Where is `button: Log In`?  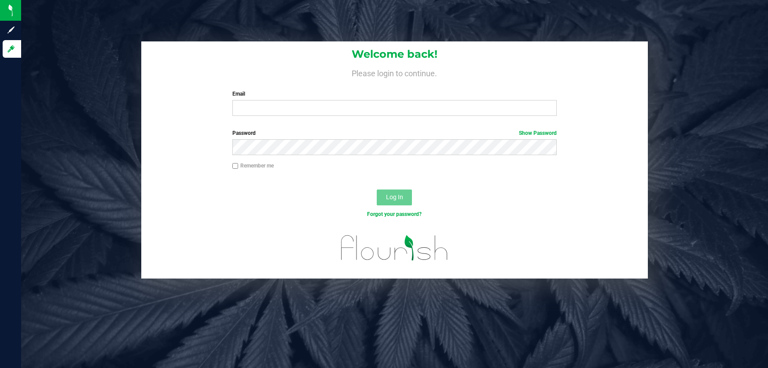
button: Log In is located at coordinates (395, 197).